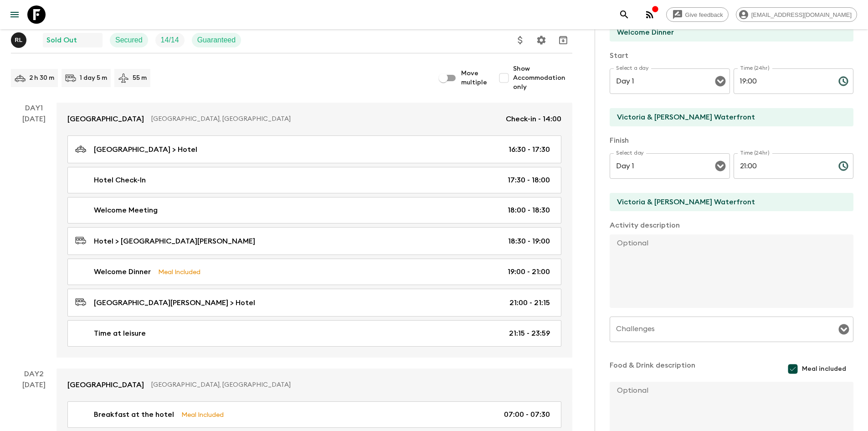  Describe the element at coordinates (134, 415) in the screenshot. I see `p: Breakfast at the hotel` at that location.